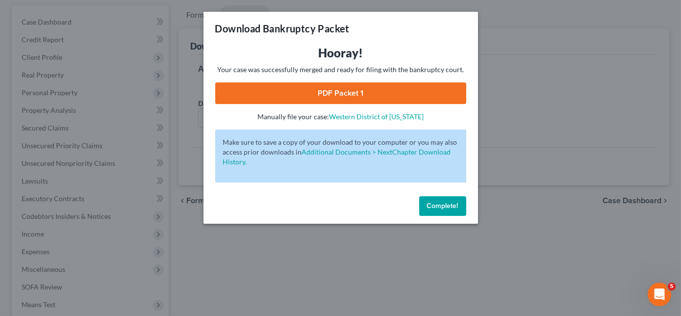 The height and width of the screenshot is (316, 681). Describe the element at coordinates (341, 152) in the screenshot. I see `p: Make sure to save a copy of your download to your computer or you may also access prior downloads in` at that location.